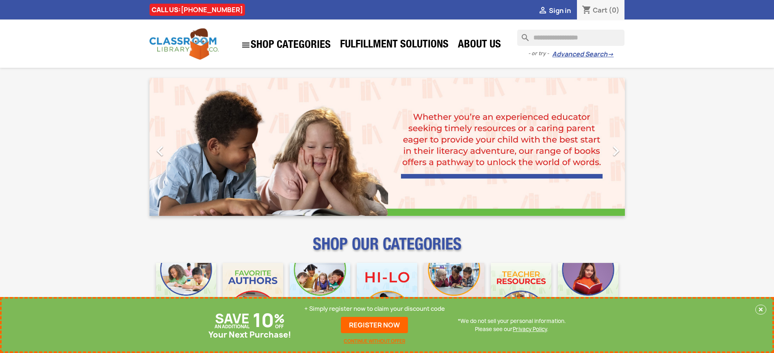  I want to click on img: CLC_Fiction_Nonfiction_Mobile.jpg, so click(454, 293).